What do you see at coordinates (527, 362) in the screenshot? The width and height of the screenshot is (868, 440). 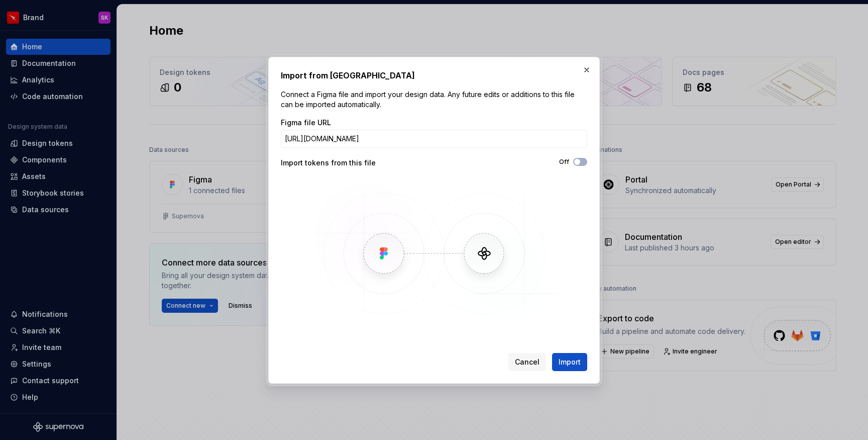 I see `span: Cancel` at bounding box center [527, 362].